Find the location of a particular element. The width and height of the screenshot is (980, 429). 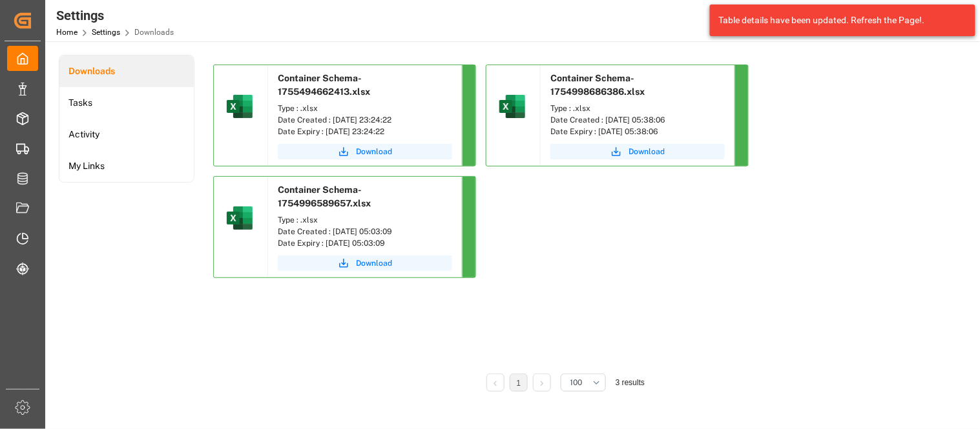

div: Table details have been updated. Refresh the Page!. is located at coordinates (838, 20).